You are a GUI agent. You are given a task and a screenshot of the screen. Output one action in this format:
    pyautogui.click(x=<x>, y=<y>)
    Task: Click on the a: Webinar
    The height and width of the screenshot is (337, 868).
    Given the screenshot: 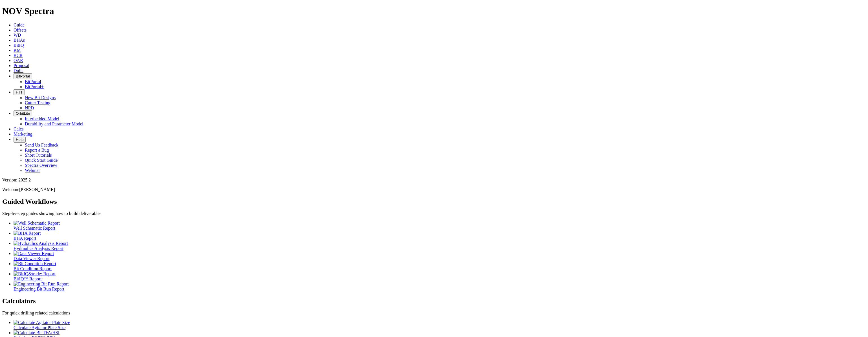 What is the action you would take?
    pyautogui.click(x=32, y=170)
    